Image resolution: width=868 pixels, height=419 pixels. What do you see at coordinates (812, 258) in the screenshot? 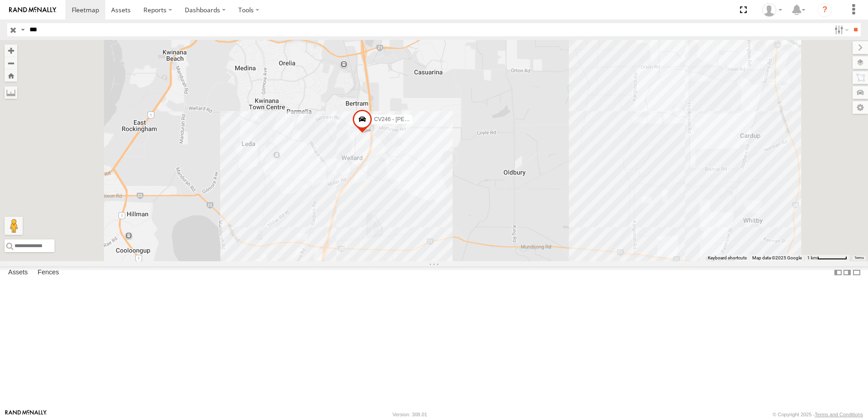
I see `span: 1 km` at bounding box center [812, 258].